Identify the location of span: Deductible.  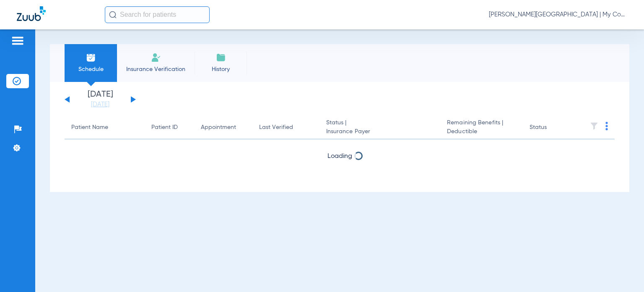
(481, 131).